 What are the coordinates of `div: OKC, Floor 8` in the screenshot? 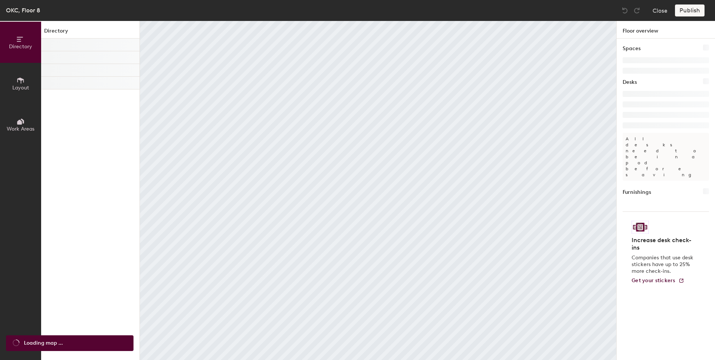 It's located at (23, 10).